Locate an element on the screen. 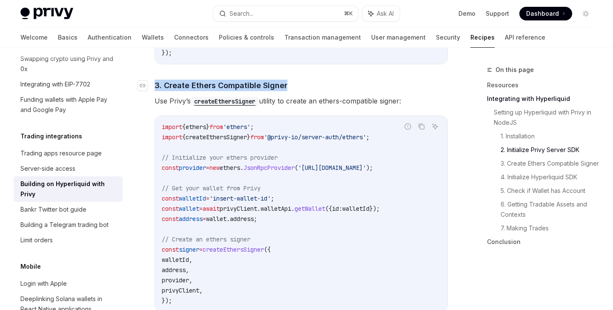  a: Swapping crypto using Privy and 0x is located at coordinates (68, 64).